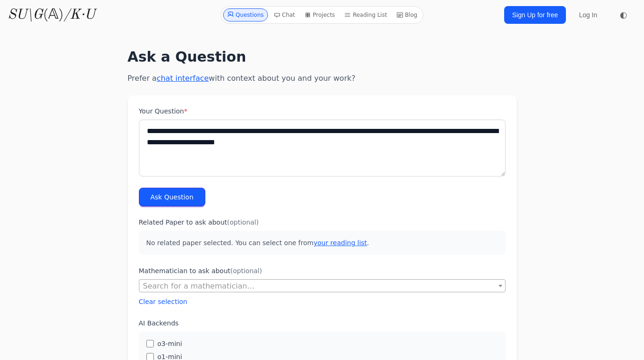 The width and height of the screenshot is (644, 360). I want to click on label: Your Question, so click(322, 111).